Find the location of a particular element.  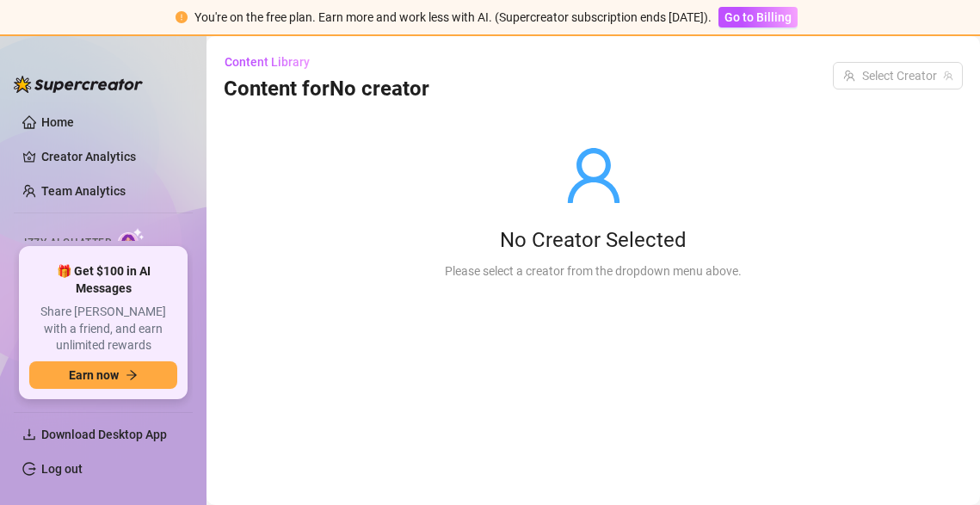

a: Log out is located at coordinates (62, 470).